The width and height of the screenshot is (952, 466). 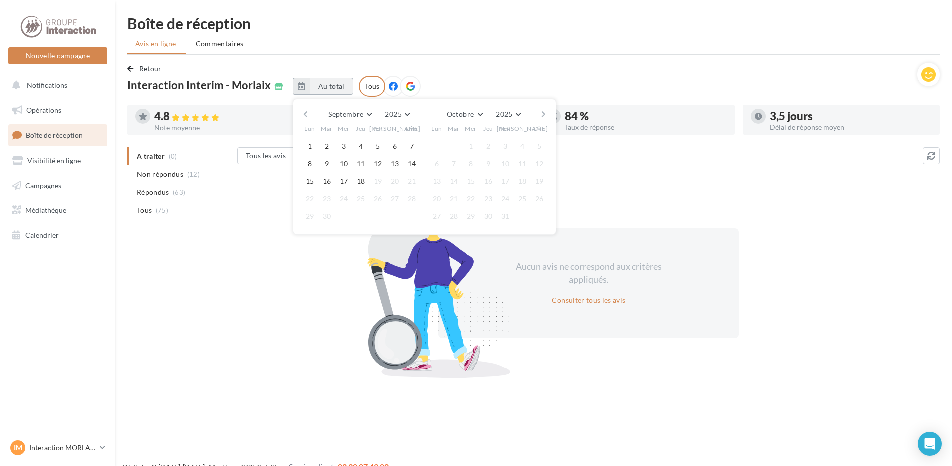 I want to click on div: Tous, so click(x=372, y=87).